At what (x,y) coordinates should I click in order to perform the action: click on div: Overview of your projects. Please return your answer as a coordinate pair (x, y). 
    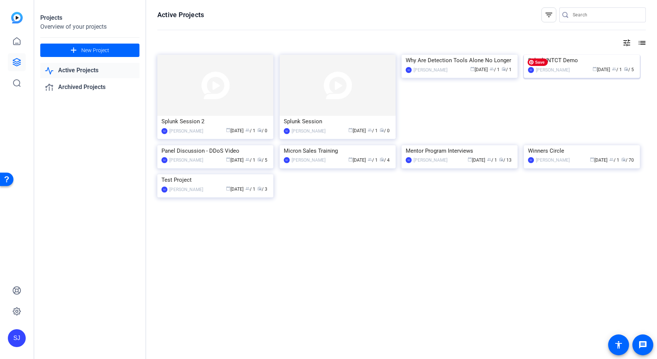
    Looking at the image, I should click on (90, 27).